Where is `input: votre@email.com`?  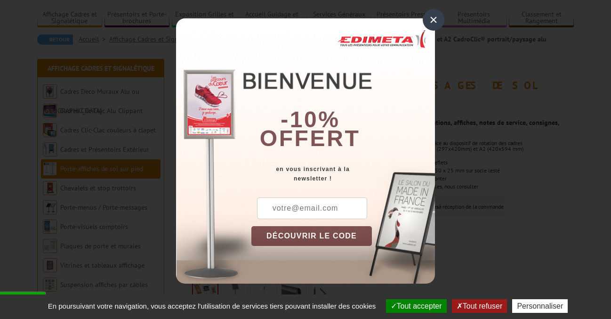
input: votre@email.com is located at coordinates (312, 208).